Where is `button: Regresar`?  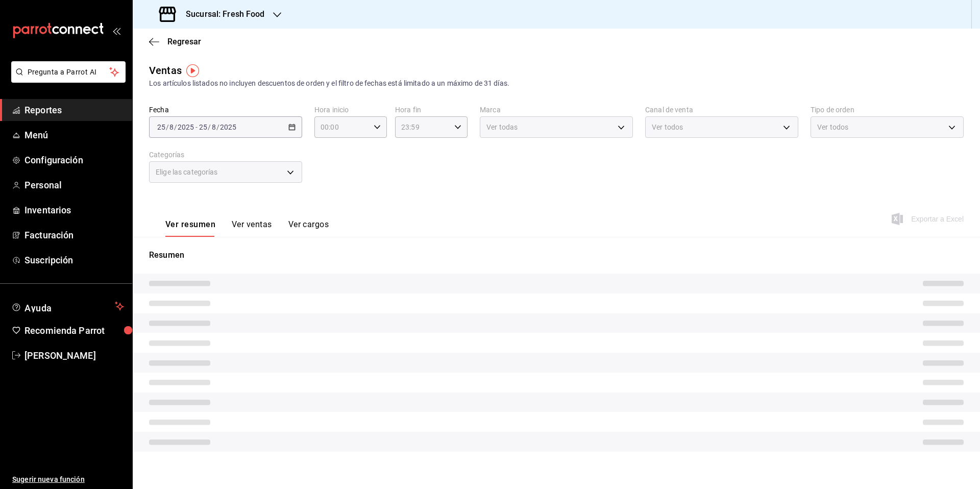
button: Regresar is located at coordinates (175, 41).